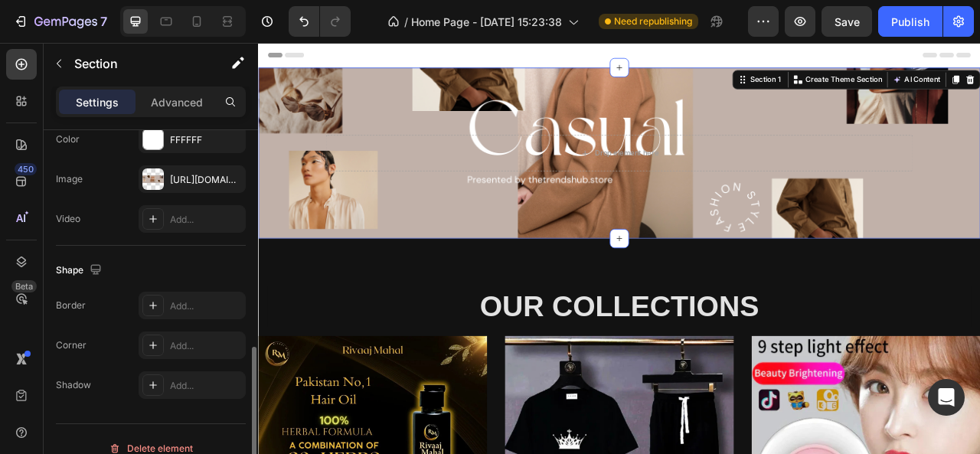 The image size is (980, 454). What do you see at coordinates (97, 102) in the screenshot?
I see `p: Settings` at bounding box center [97, 102].